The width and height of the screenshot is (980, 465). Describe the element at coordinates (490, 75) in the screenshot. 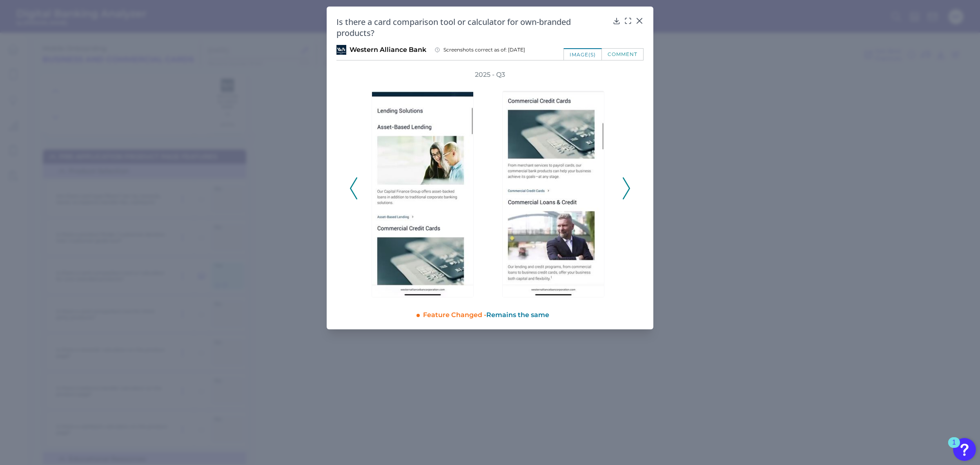

I see `h3: 2025 - Q3` at that location.